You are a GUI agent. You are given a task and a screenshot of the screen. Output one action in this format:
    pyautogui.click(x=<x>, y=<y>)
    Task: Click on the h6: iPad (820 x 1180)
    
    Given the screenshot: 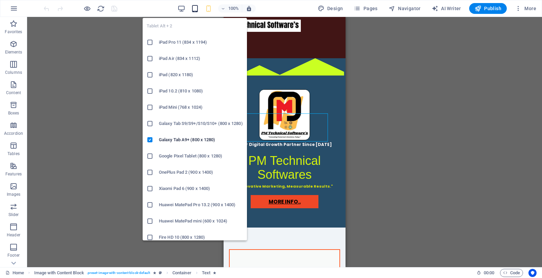 What is the action you would take?
    pyautogui.click(x=201, y=75)
    